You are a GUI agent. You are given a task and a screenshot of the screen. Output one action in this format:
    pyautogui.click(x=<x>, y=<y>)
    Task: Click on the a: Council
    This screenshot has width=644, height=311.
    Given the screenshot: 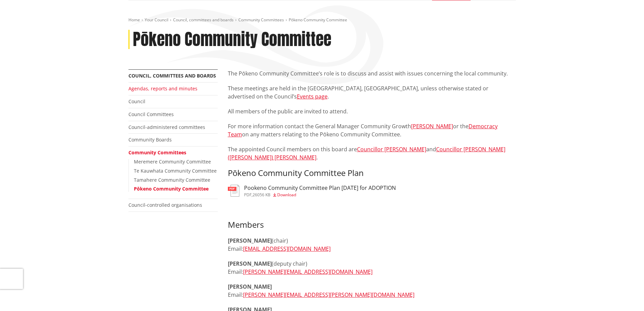 What is the action you would take?
    pyautogui.click(x=137, y=101)
    